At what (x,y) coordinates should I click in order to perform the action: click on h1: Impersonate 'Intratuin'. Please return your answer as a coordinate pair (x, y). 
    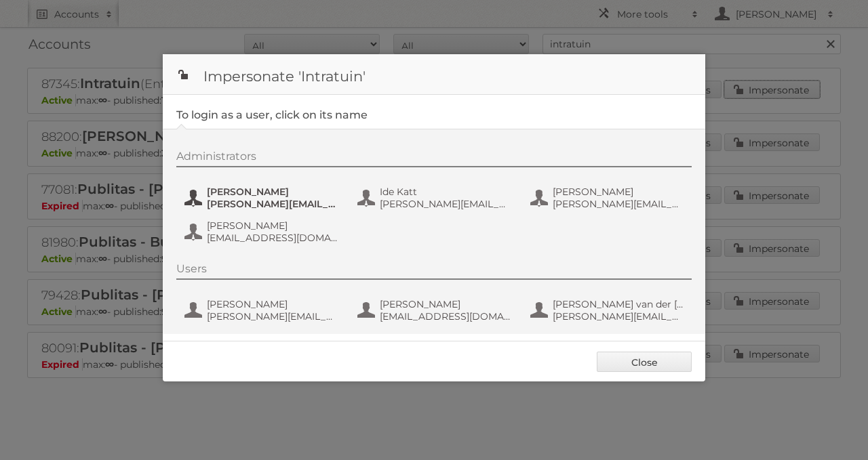
    Looking at the image, I should click on (434, 75).